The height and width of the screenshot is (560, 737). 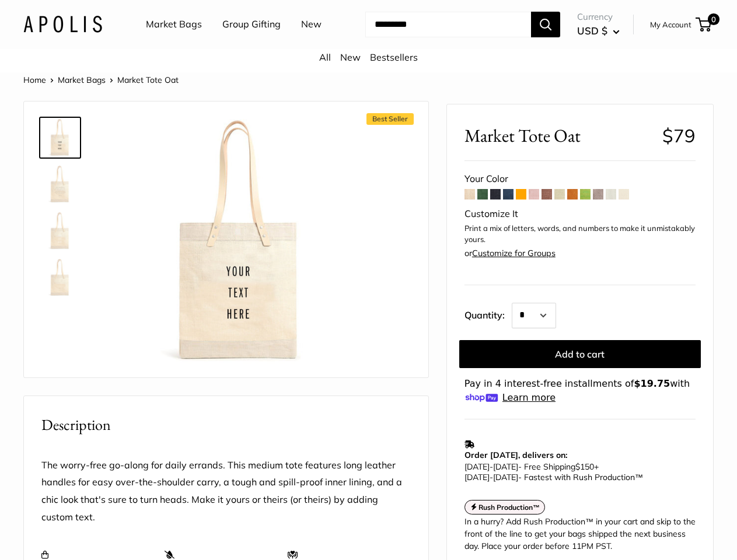 I want to click on div: Your Color, so click(x=580, y=179).